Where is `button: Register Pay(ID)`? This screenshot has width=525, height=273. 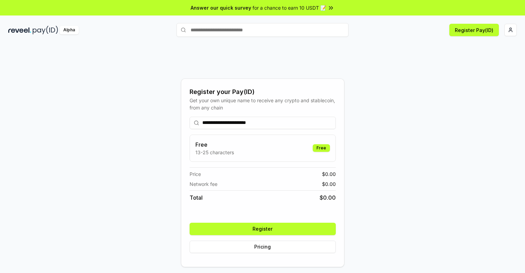 button: Register Pay(ID) is located at coordinates (474, 30).